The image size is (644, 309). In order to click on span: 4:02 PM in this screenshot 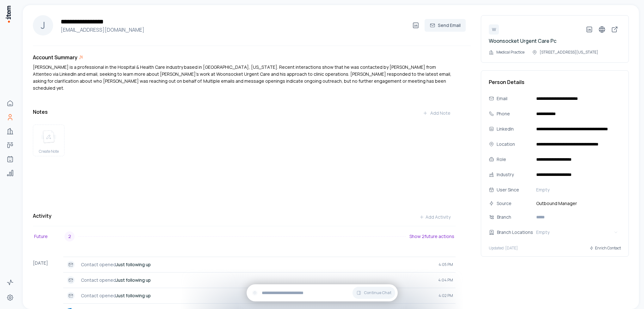, I will do `click(446, 295)`.